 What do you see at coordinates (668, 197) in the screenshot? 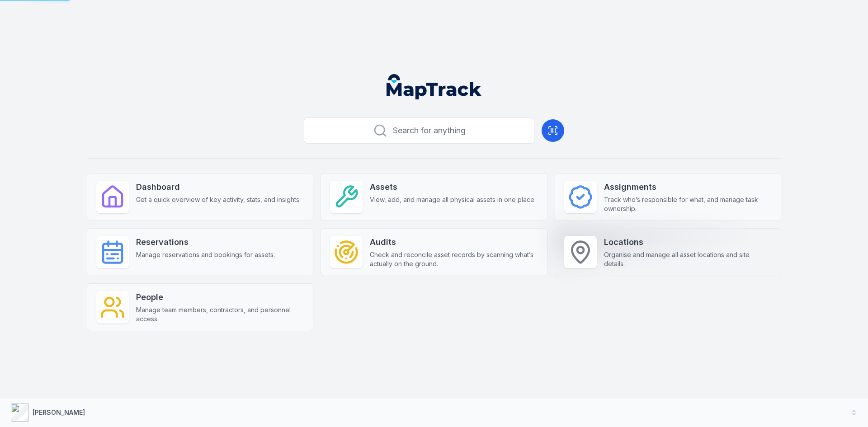
I see `a: AssignmentsTrack who’s responsible for what, and manage task ownership.` at bounding box center [668, 197].